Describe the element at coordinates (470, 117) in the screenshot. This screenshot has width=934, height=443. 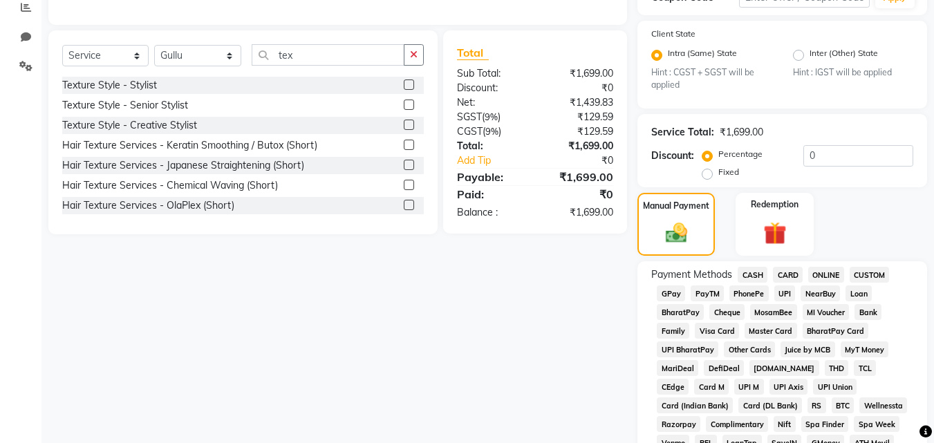
I see `span: SGST` at that location.